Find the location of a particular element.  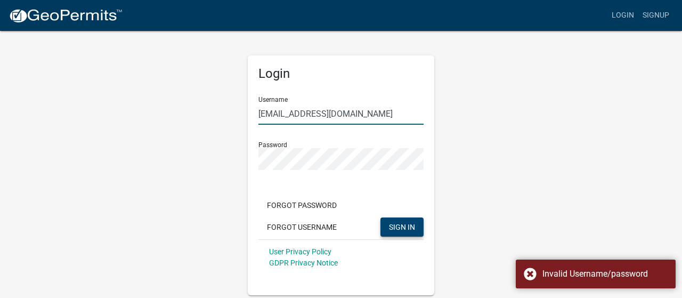

a: GDPR Privacy Notice is located at coordinates (303, 263).